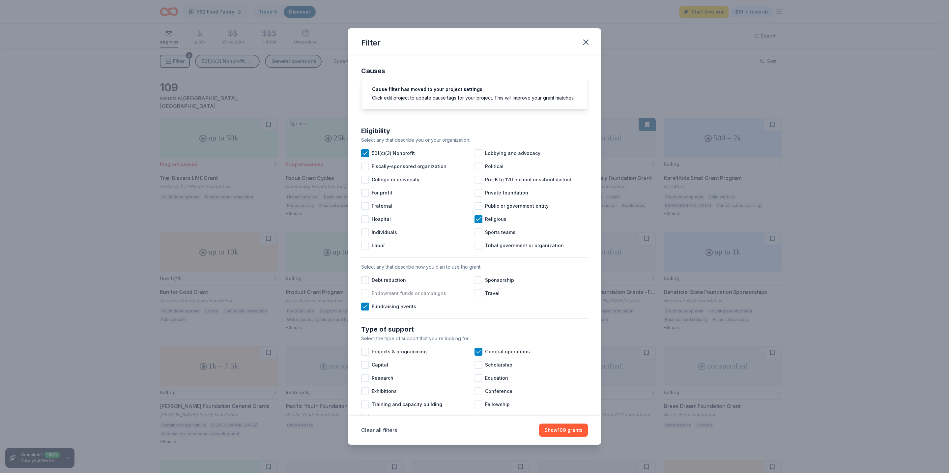 This screenshot has height=473, width=949. Describe the element at coordinates (409, 166) in the screenshot. I see `span: Fiscally-sponsored organization` at that location.